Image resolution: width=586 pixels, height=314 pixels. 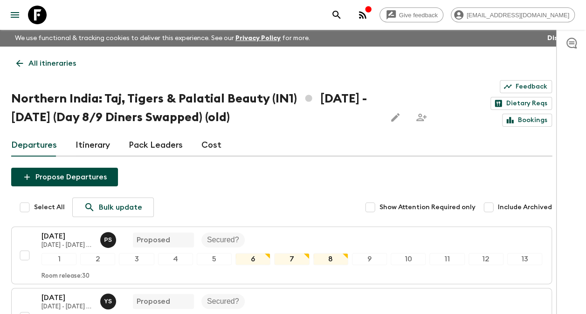 What do you see at coordinates (156, 145) in the screenshot?
I see `a: Pack Leaders` at bounding box center [156, 145].